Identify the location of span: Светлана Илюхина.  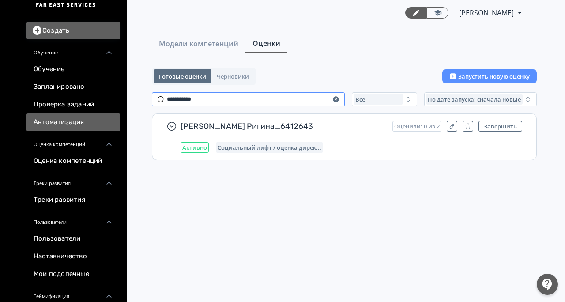
(487, 13).